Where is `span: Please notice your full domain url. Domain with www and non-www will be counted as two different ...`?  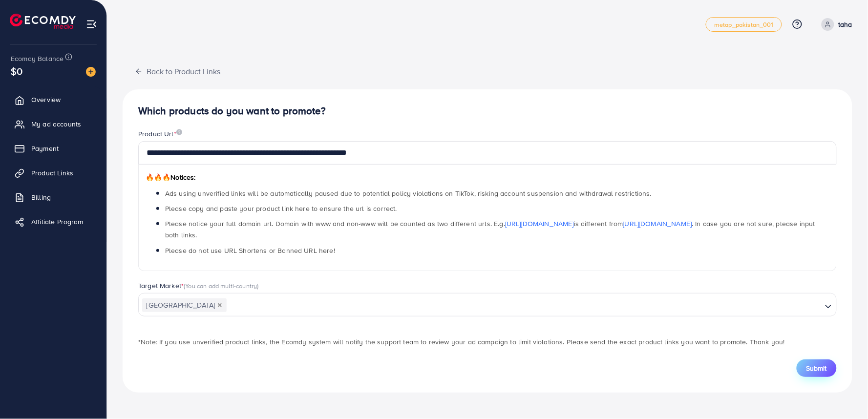
span: Please notice your full domain url. Domain with www and non-www will be counted as two different ... is located at coordinates (490, 229).